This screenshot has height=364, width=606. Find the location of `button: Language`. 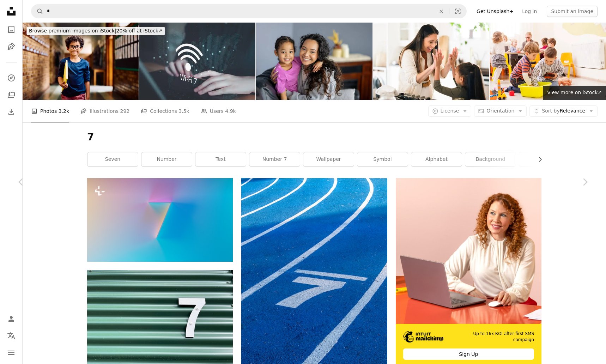

button: Language is located at coordinates (11, 336).